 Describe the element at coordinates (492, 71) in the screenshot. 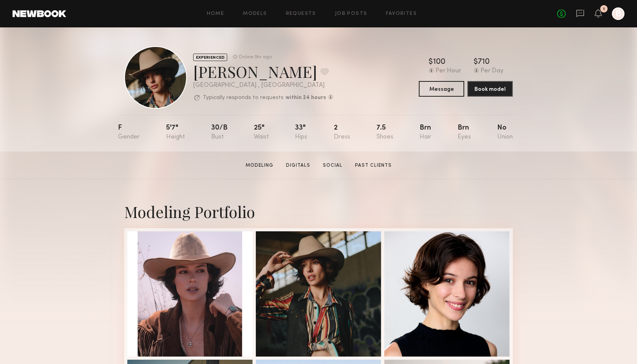

I see `div: Per Day` at that location.